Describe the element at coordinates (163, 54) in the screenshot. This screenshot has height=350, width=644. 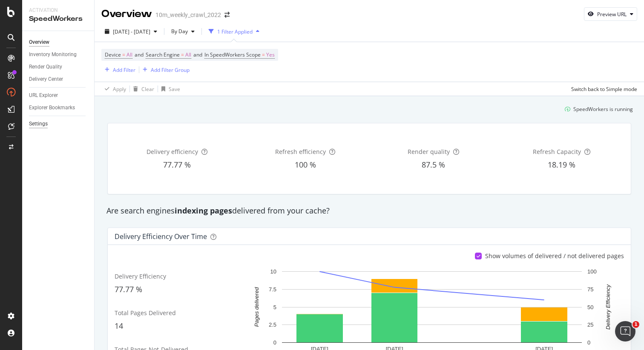
I see `span: Search Engine` at that location.